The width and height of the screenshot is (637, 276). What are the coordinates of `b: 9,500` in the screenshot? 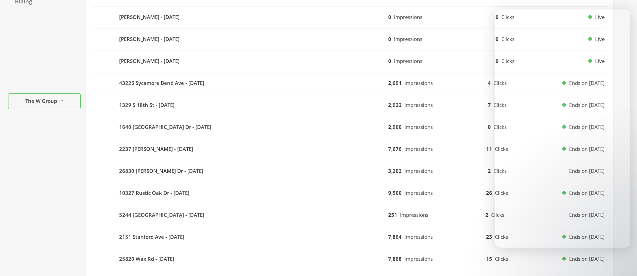 It's located at (395, 192).